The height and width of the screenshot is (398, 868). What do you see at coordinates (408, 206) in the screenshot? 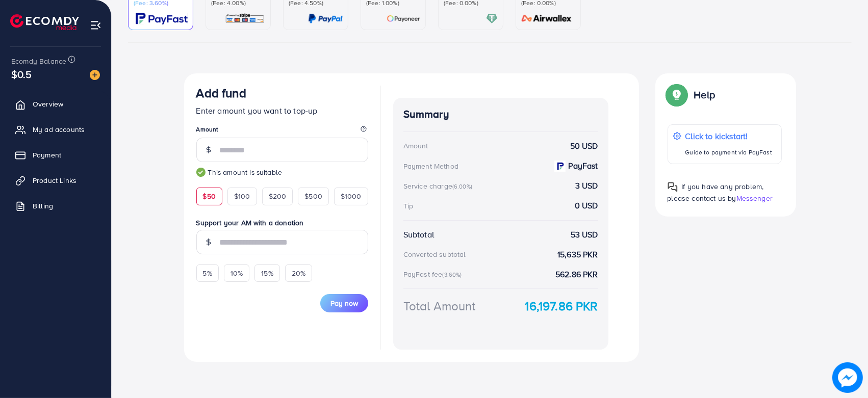
I see `div: Tip` at bounding box center [408, 206].